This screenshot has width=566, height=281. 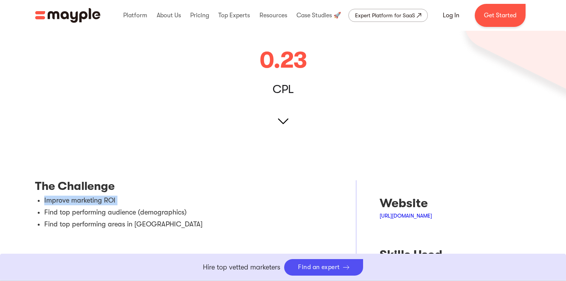 I want to click on a: Get Started, so click(x=500, y=15).